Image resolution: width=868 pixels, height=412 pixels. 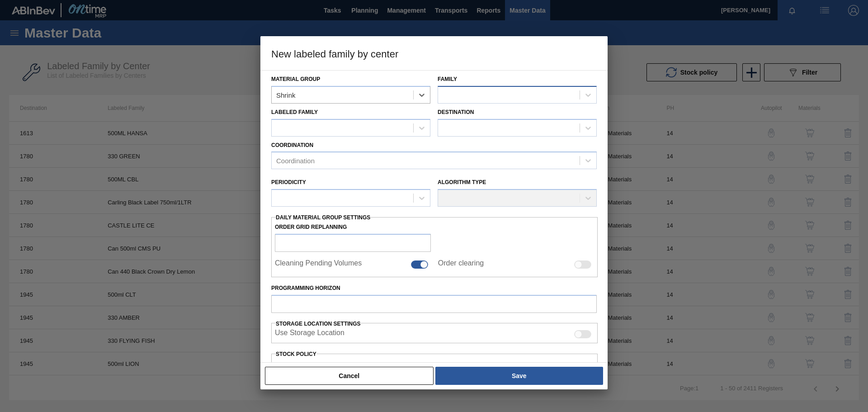 What do you see at coordinates (310, 335) in the screenshot?
I see `label: When enabled, the system will display stocks from different storage locations.` at bounding box center [310, 335].